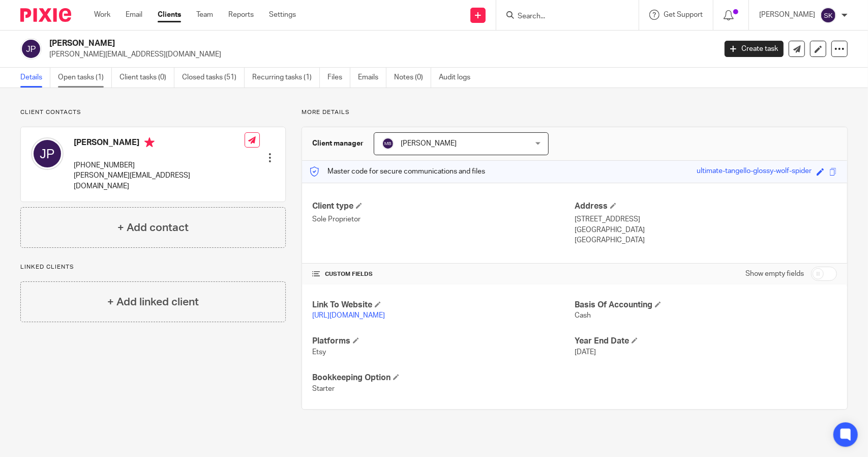 This screenshot has height=457, width=868. What do you see at coordinates (213, 78) in the screenshot?
I see `a: Closed tasks (51)` at bounding box center [213, 78].